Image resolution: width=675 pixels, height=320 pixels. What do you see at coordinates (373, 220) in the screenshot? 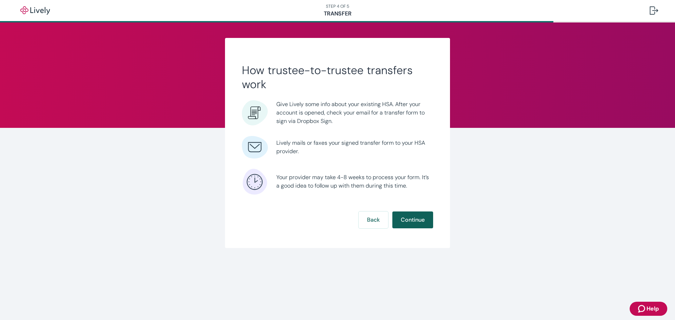
I see `button: Back` at bounding box center [373, 220].